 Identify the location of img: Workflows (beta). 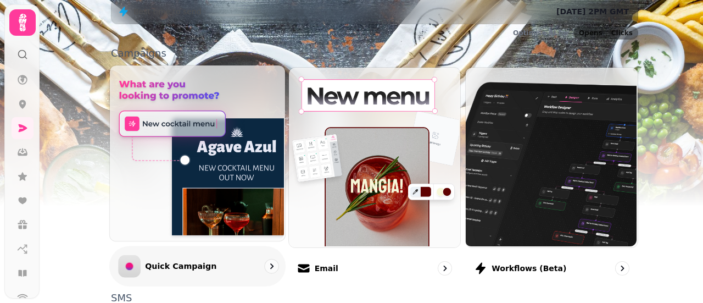
(550, 156).